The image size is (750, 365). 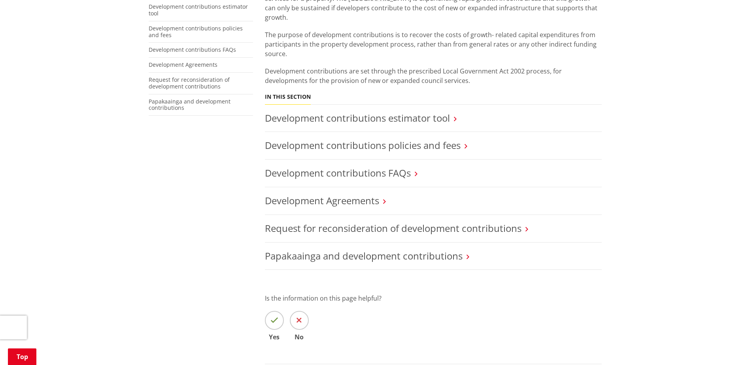 What do you see at coordinates (433, 44) in the screenshot?
I see `p: The purpose of development contributions is to recover the costs of growth- related capital expen...` at bounding box center [433, 44].